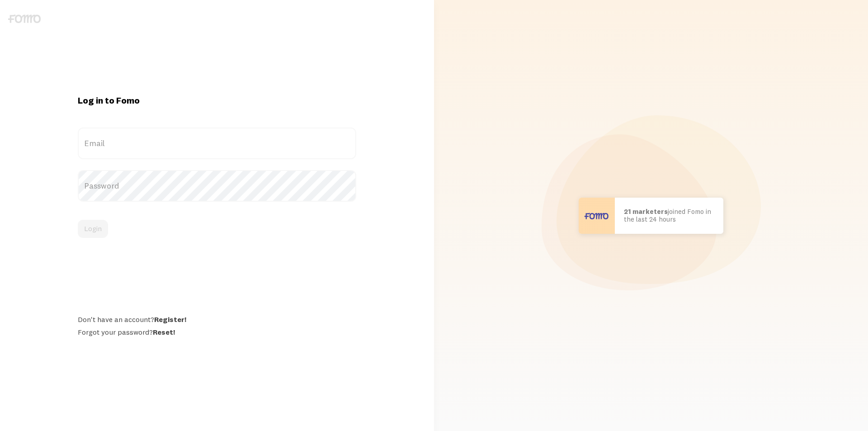  Describe the element at coordinates (170, 319) in the screenshot. I see `a: Register!` at that location.